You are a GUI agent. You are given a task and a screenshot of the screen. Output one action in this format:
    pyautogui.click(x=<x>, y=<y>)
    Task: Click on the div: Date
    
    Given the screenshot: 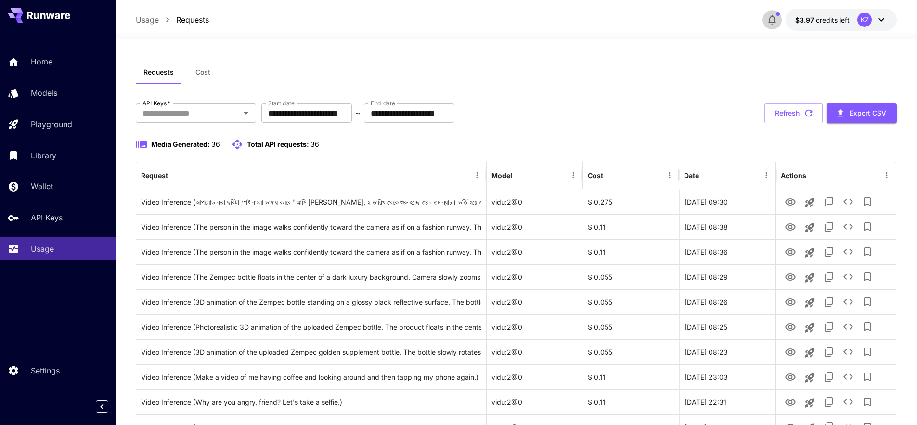 What is the action you would take?
    pyautogui.click(x=691, y=175)
    